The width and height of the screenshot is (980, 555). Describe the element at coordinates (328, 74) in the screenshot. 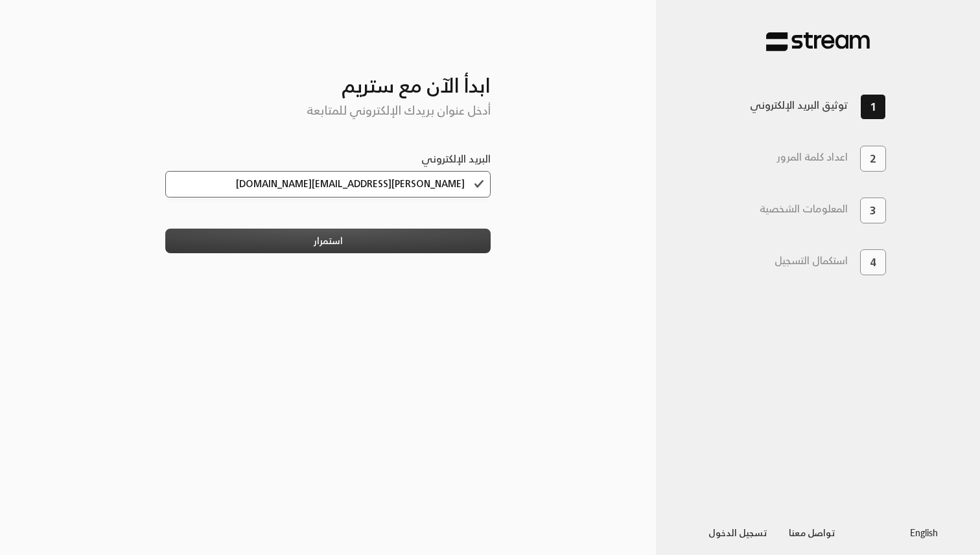

I see `h3: ابدأ الآن مع ستريم` at that location.